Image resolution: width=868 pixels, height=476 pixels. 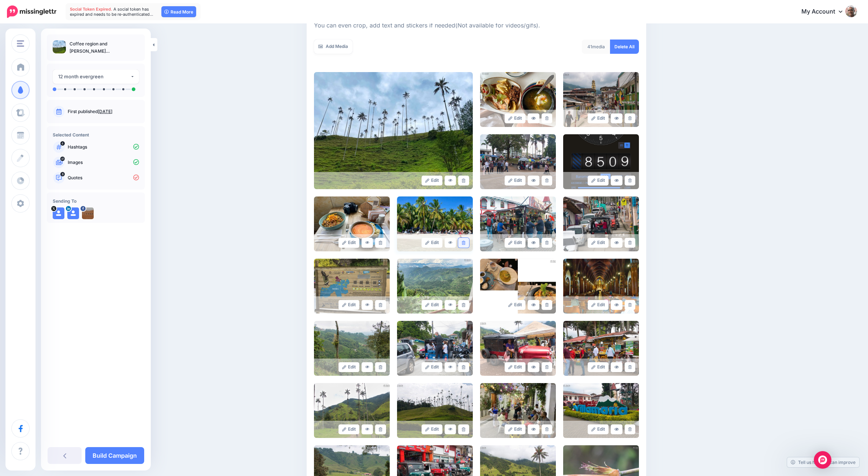 I want to click on img: 23511298_532312387139660_250034605852262949_o-bsa22148.jpg, so click(x=88, y=213).